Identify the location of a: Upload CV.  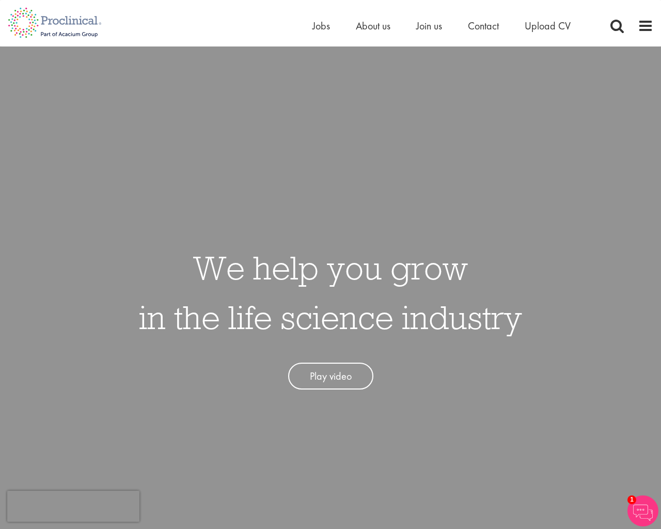
(547, 26).